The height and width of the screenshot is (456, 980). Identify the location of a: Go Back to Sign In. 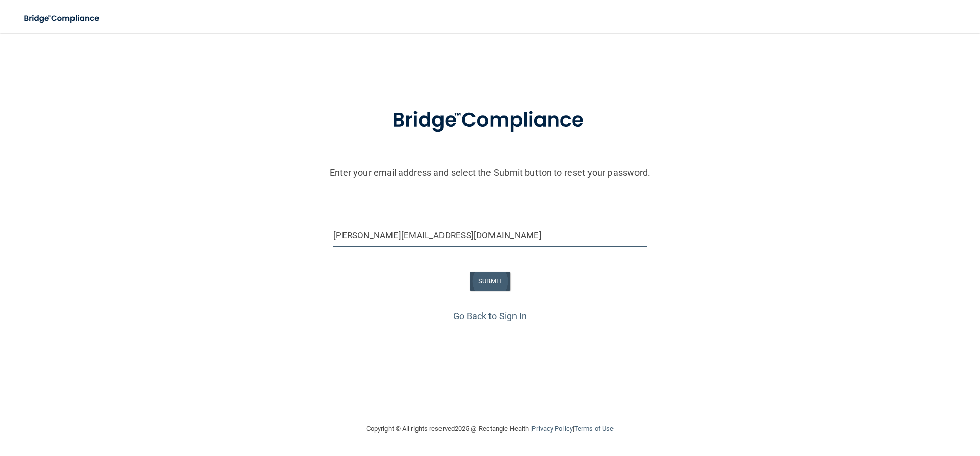
(490, 315).